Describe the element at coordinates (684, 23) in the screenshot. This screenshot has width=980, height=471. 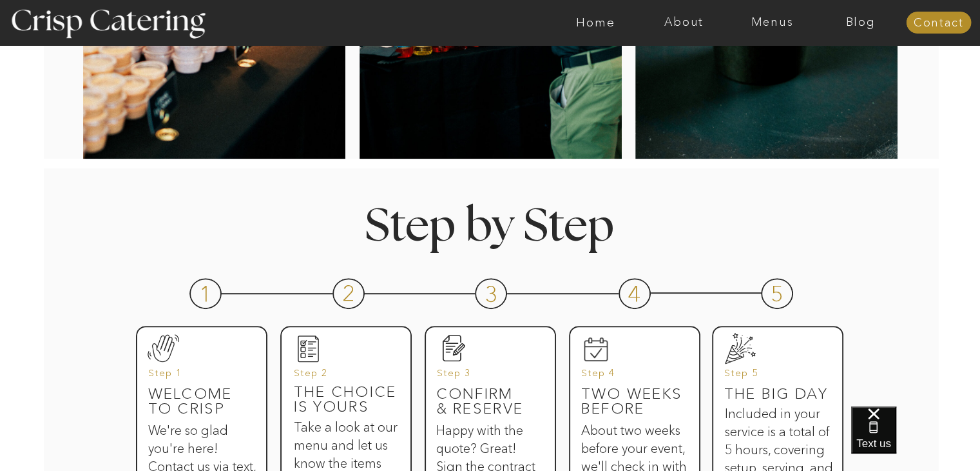
I see `nav: About` at that location.